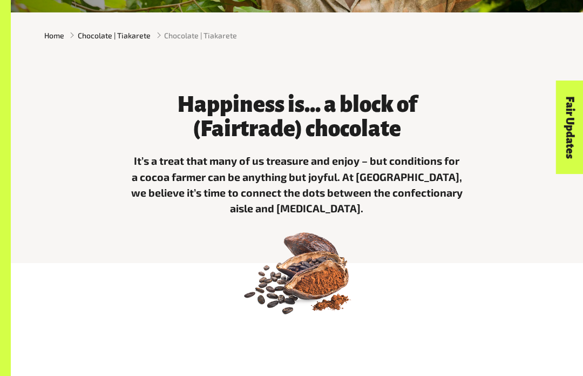 This screenshot has width=583, height=376. Describe the element at coordinates (54, 35) in the screenshot. I see `span: Home` at that location.